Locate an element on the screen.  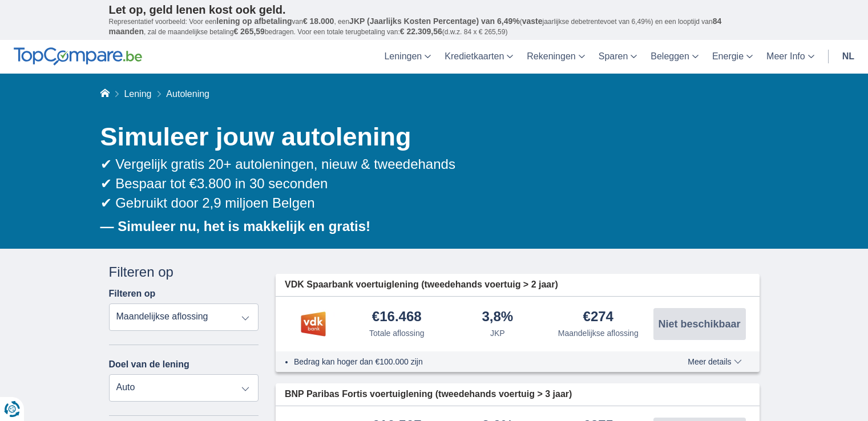
li: Bedrag kan hoger dan €100.000 zijn is located at coordinates (469, 361).